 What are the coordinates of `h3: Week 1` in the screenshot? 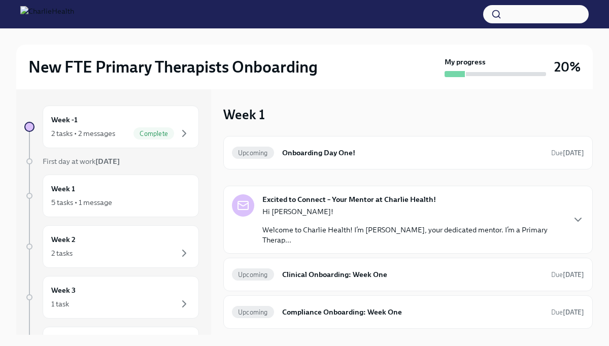 It's located at (244, 115).